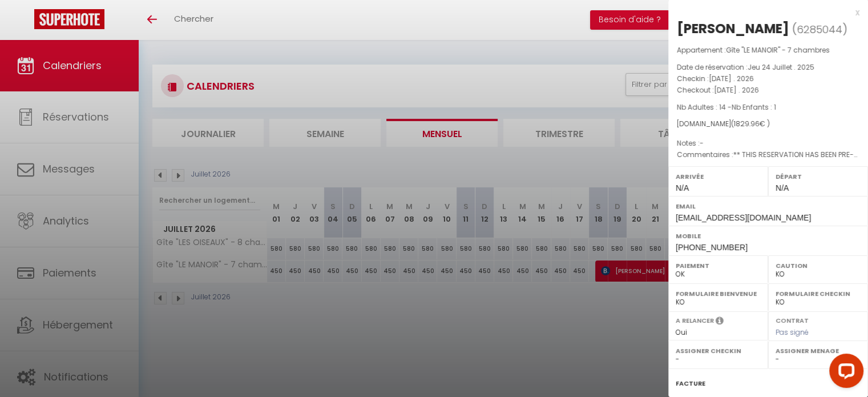 This screenshot has height=397, width=868. I want to click on button: Open LiveChat chat widget, so click(26, 21).